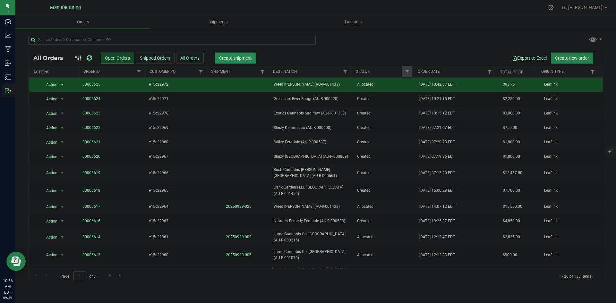 This screenshot has height=303, width=616. Describe the element at coordinates (428, 71) in the screenshot. I see `a: Order Date` at that location.